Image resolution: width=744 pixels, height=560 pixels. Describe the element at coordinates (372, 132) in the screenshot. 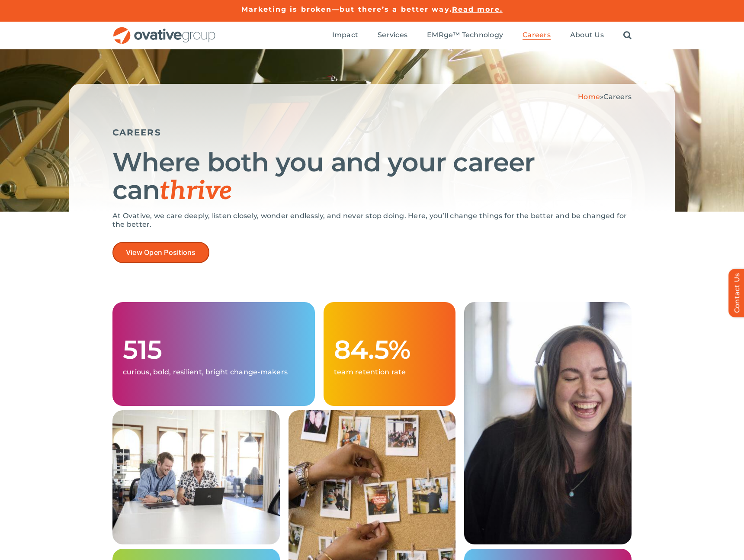

I see `h5: CAREERS` at that location.